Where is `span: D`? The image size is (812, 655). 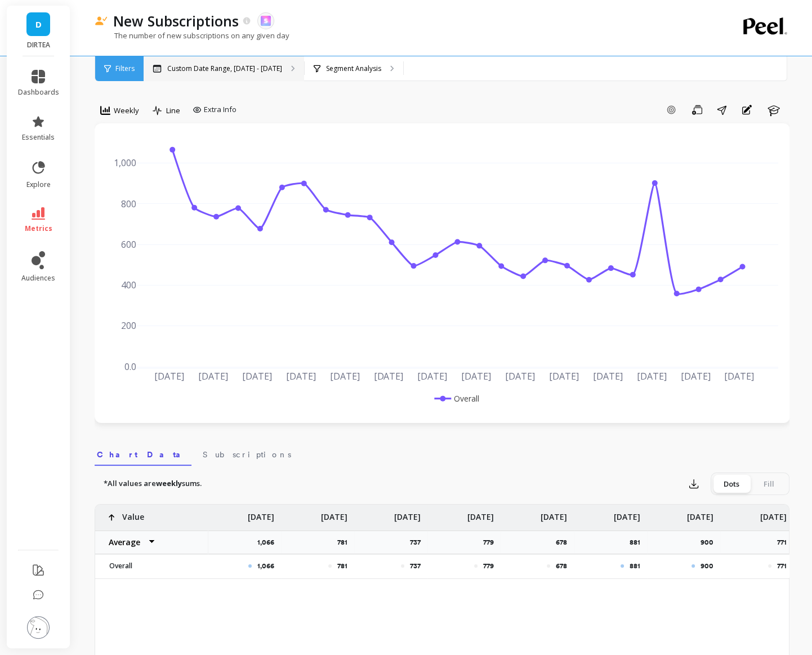 span: D is located at coordinates (38, 24).